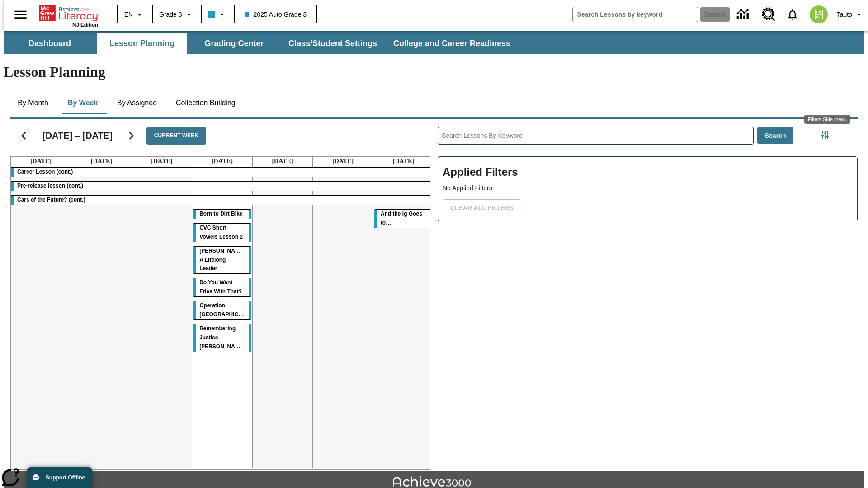  Describe the element at coordinates (222, 338) in the screenshot. I see `div: Remembering Justice O'Connor` at that location.